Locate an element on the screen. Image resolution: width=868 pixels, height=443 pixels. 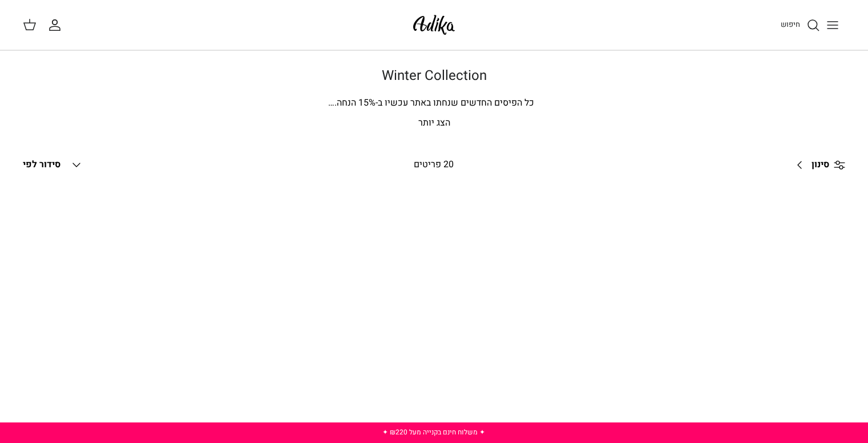
button: סידור לפי is located at coordinates (53, 165).